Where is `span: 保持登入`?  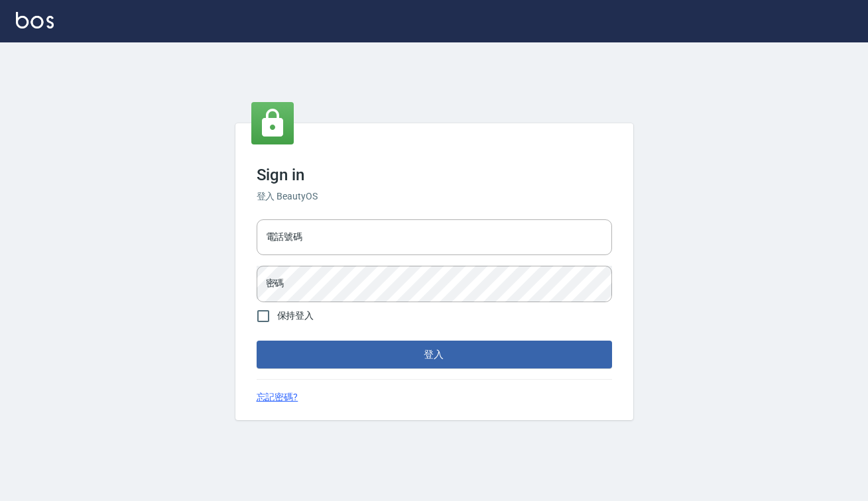
span: 保持登入 is located at coordinates (296, 316).